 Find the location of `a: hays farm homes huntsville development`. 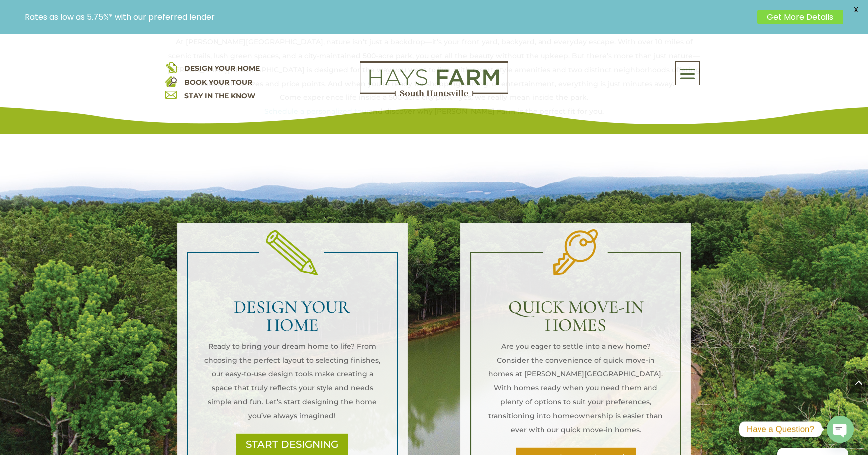

a: hays farm homes huntsville development is located at coordinates (434, 95).